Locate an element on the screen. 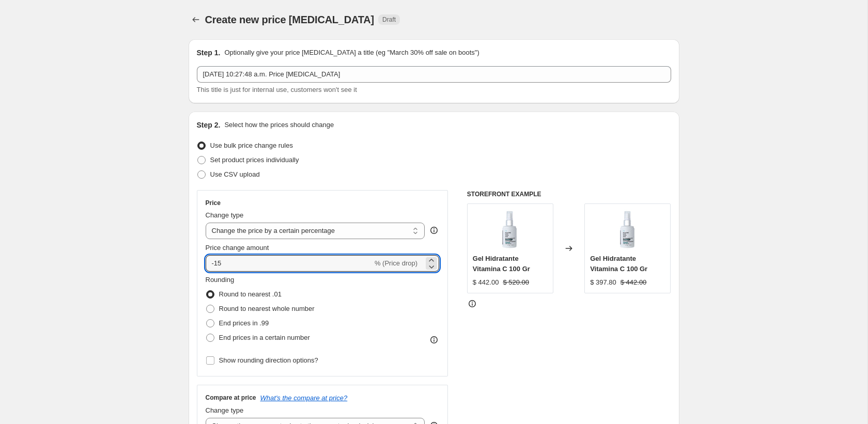 Image resolution: width=868 pixels, height=424 pixels. span: This title is just for internal use, customers won't see it is located at coordinates (277, 89).